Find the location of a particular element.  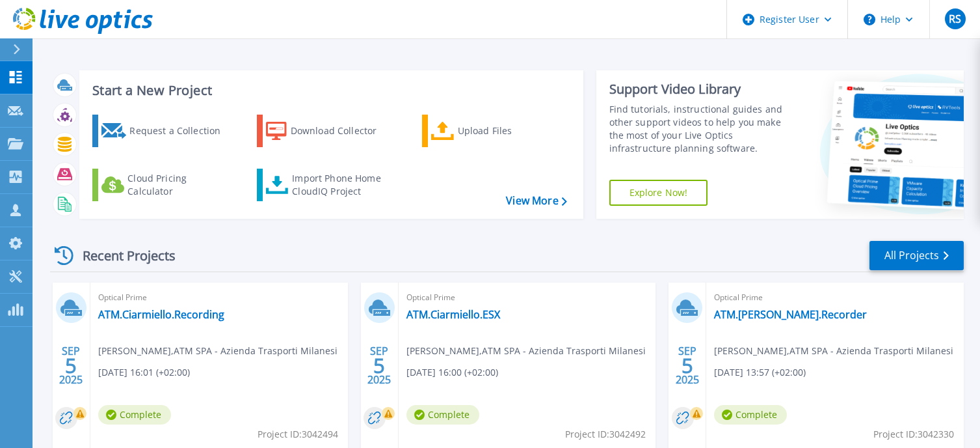

a: Cloud Pricing Calculator is located at coordinates (165, 185).